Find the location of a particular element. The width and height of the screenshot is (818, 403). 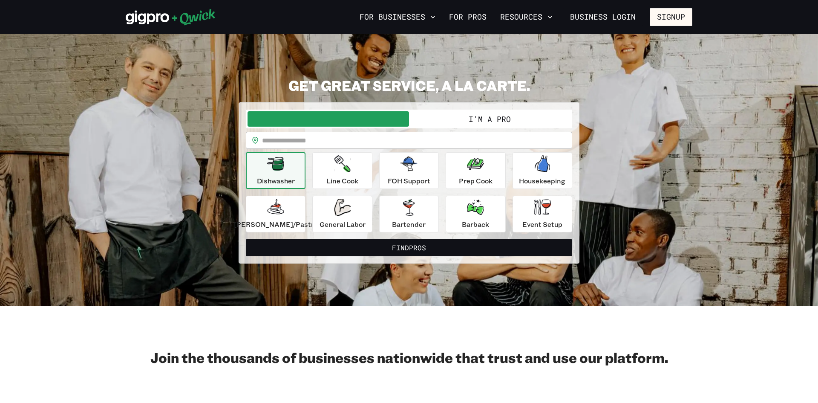

p: Housekeeping is located at coordinates (542, 181).